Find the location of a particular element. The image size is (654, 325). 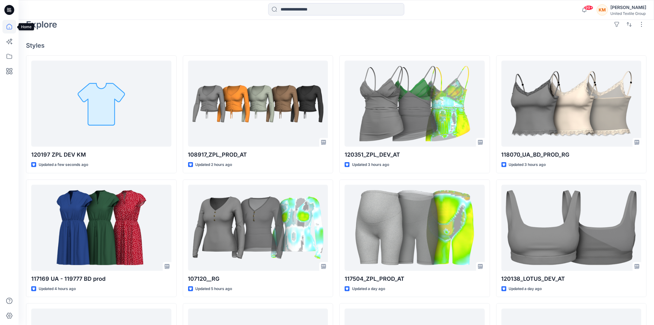

a: 118070_UA_BD_PROD_RG is located at coordinates (572, 104).